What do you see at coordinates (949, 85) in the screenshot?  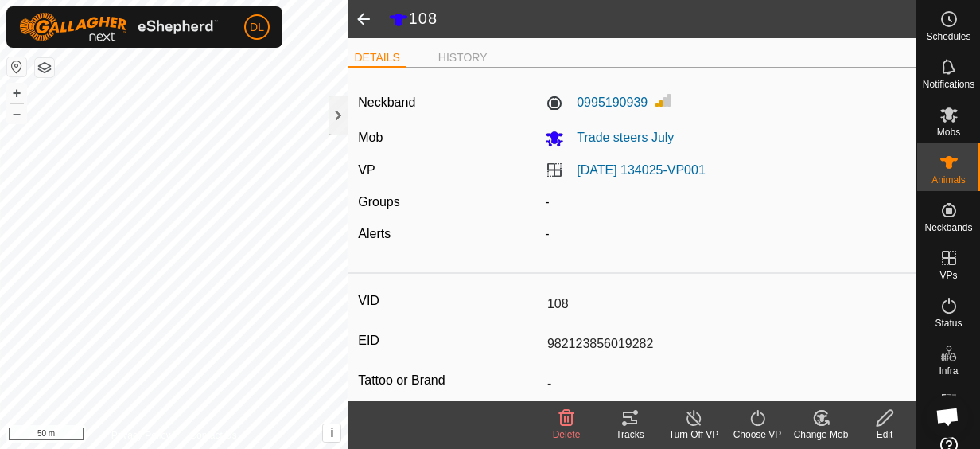 I see `span: Notifications` at bounding box center [949, 85].